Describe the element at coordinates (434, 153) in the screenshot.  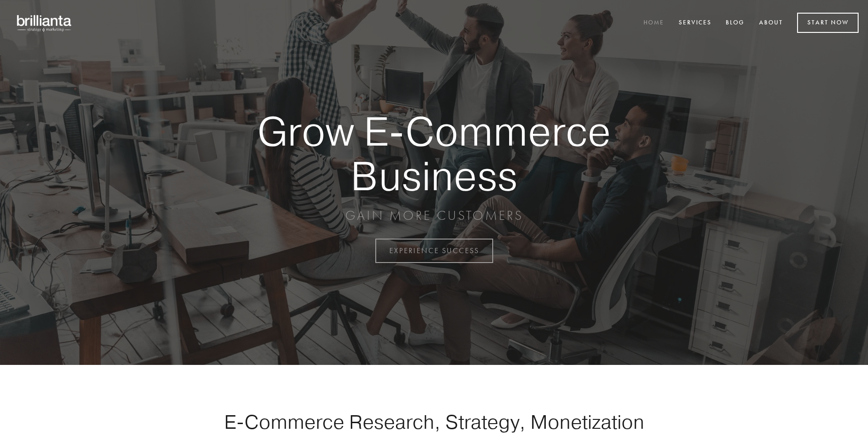
I see `strong: Grow E-Commerce Business` at that location.